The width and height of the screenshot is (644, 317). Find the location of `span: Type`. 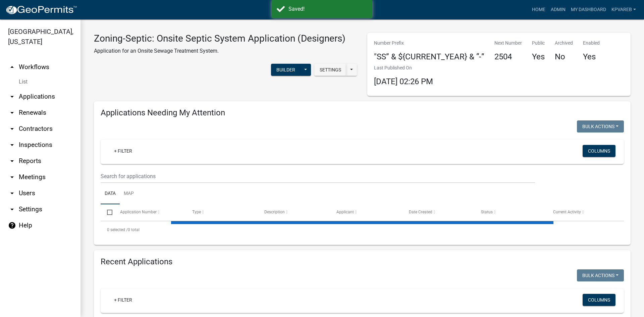

span: Type is located at coordinates (197, 212).